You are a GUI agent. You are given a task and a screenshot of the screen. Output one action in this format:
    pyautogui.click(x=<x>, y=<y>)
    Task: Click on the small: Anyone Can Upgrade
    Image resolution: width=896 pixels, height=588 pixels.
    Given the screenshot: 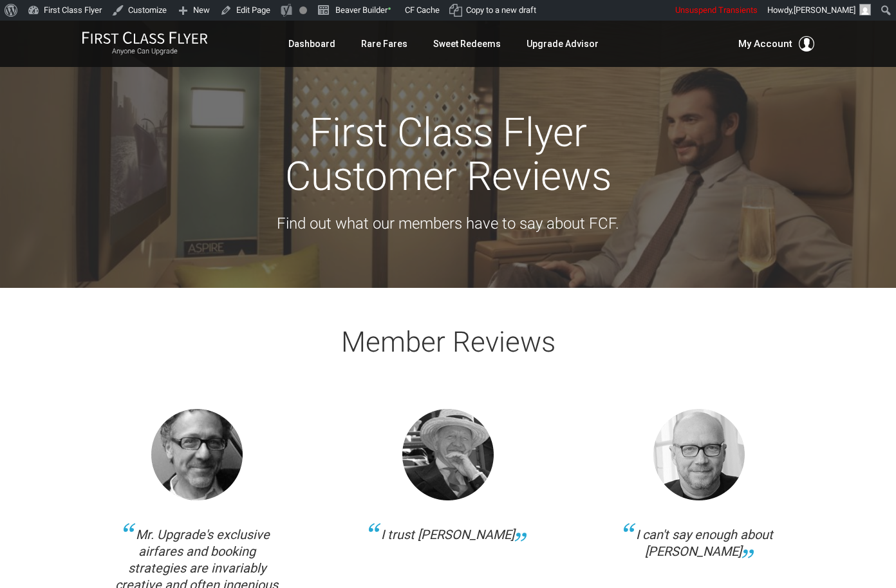 What is the action you would take?
    pyautogui.click(x=145, y=51)
    